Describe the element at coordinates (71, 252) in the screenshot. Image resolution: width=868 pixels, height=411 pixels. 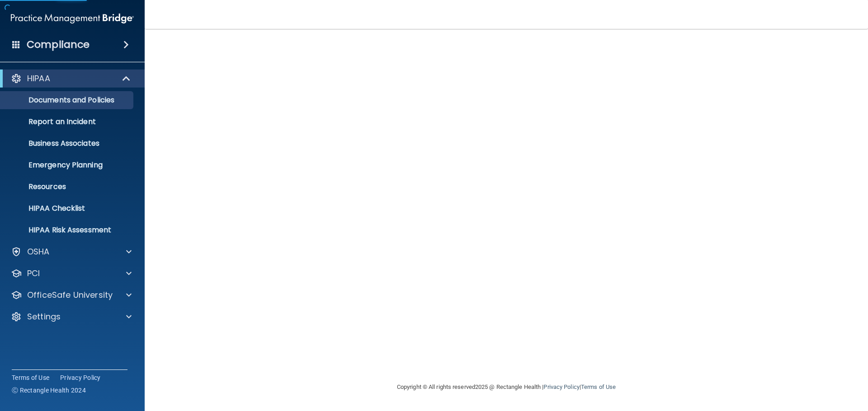
I see `a: OSHA` at that location.